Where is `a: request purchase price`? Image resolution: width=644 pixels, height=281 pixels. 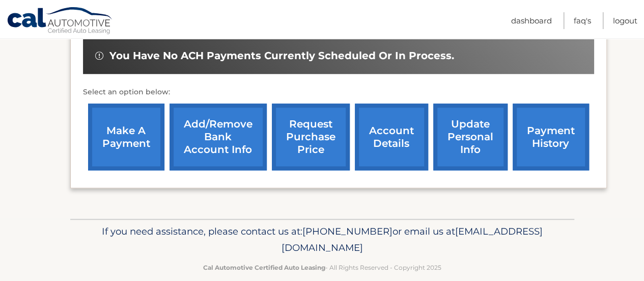
a: request purchase price is located at coordinates (311, 137).